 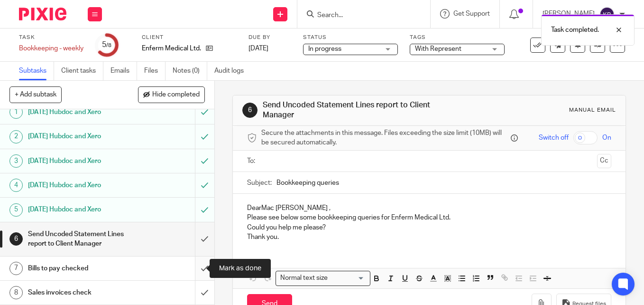 I want to click on p: Could you help me please?, so click(x=429, y=228).